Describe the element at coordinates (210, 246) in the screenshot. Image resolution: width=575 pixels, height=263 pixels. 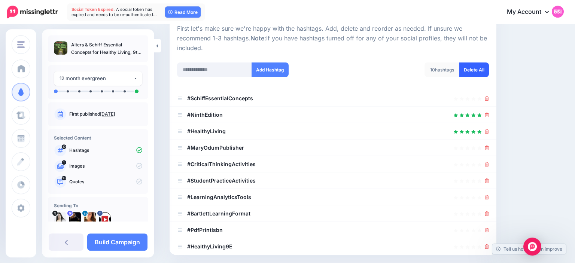
I see `b: #HealthyLiving9E` at that location.